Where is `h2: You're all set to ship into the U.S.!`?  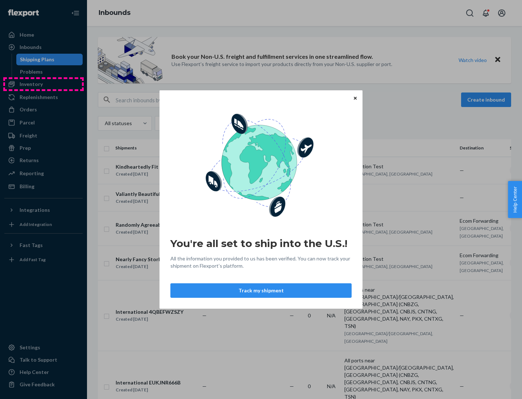
h2: You're all set to ship into the U.S.! is located at coordinates (261, 243).